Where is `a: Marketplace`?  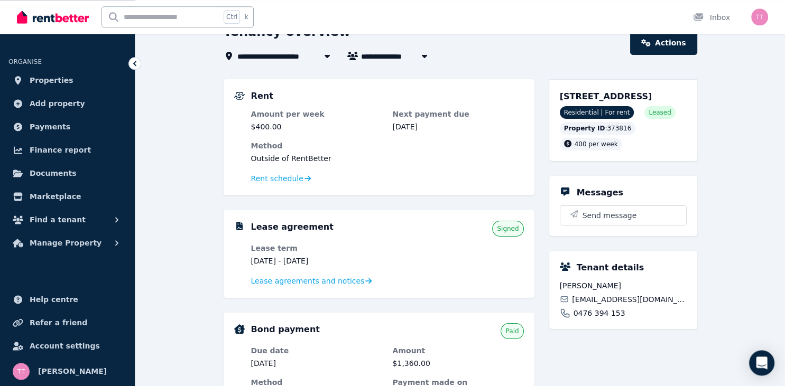
a: Marketplace is located at coordinates (67, 197).